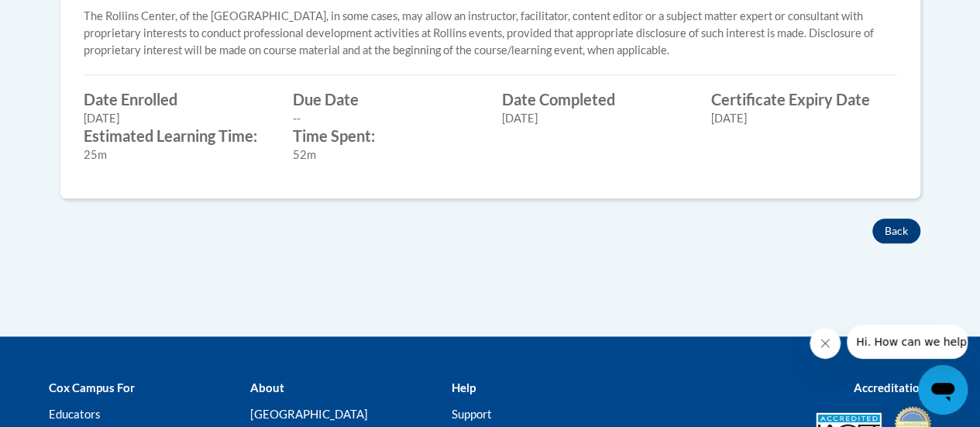 The width and height of the screenshot is (980, 427). Describe the element at coordinates (266, 388) in the screenshot. I see `b: About` at that location.